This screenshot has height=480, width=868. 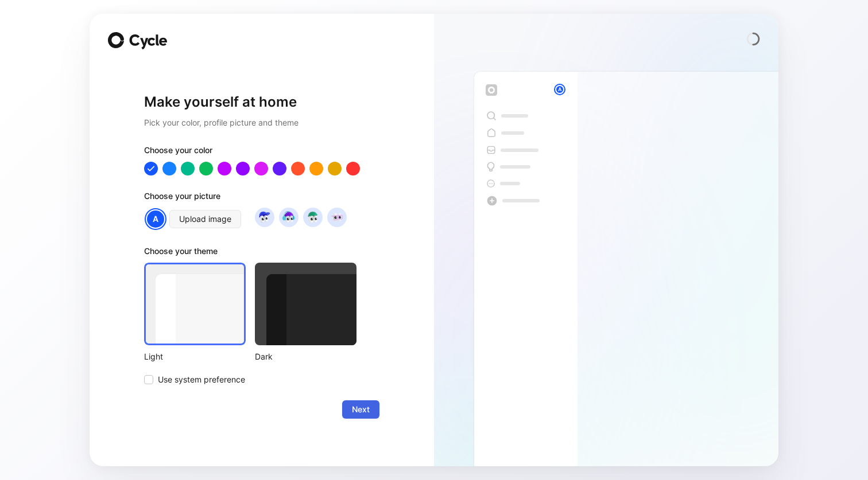 What do you see at coordinates (262, 102) in the screenshot?
I see `h1: Make yourself at home` at bounding box center [262, 102].